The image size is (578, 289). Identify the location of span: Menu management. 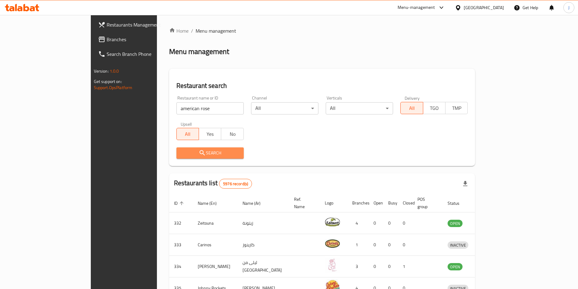
(216, 31).